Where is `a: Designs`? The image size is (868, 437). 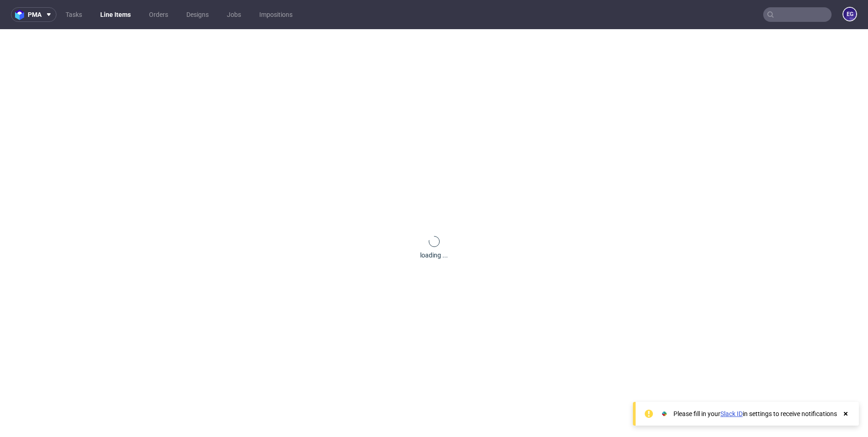
a: Designs is located at coordinates (197, 14).